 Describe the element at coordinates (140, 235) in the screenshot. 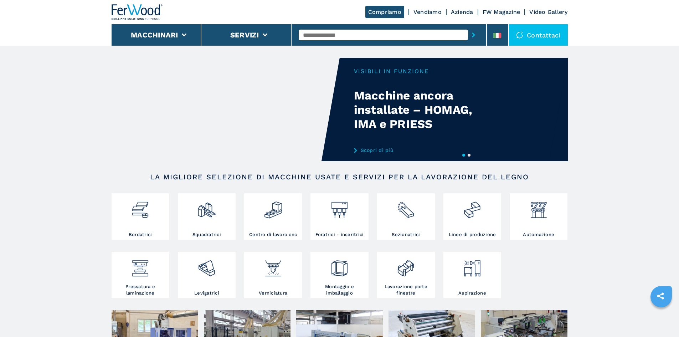

I see `h3: Bordatrici` at that location.